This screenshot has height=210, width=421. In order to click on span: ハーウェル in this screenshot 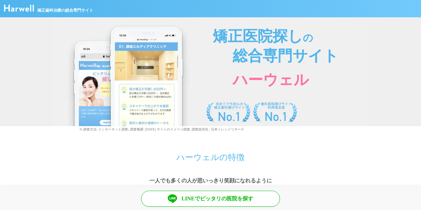, I will do `click(271, 80)`.